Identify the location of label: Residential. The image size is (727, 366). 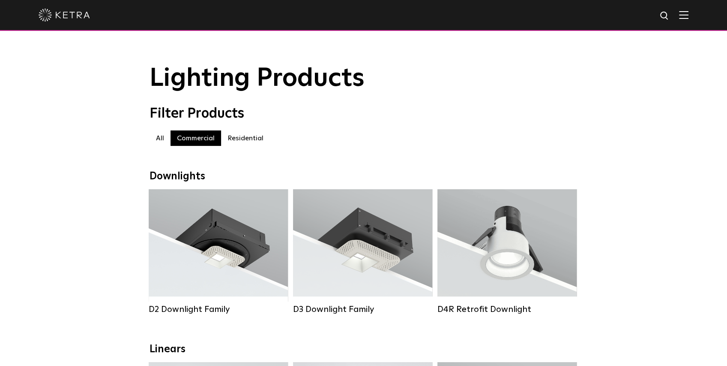
(246, 138).